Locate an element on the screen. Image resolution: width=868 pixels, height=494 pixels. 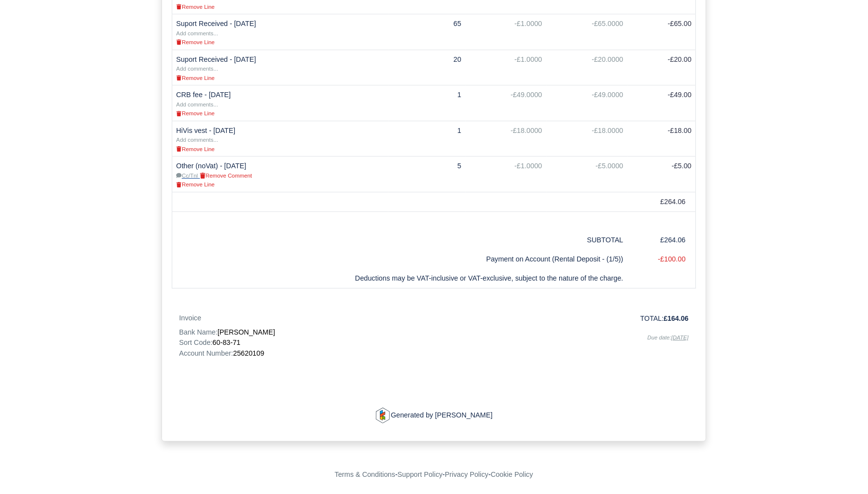
td: 20 is located at coordinates (426, 67).